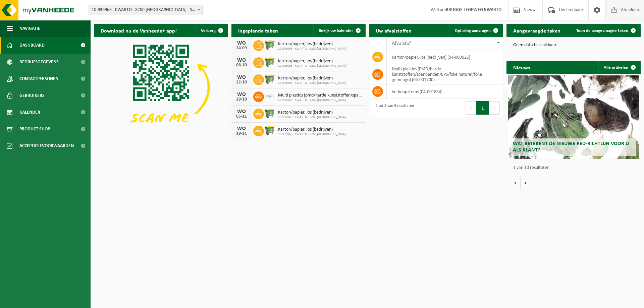  I want to click on div: 19-11, so click(241, 134).